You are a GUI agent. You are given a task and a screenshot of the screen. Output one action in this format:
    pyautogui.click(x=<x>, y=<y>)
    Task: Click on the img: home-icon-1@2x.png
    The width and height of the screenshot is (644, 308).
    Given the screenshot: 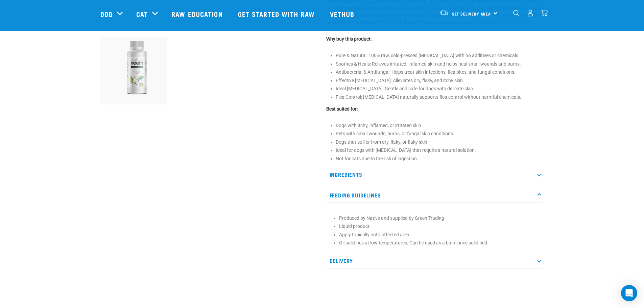 What is the action you would take?
    pyautogui.click(x=516, y=13)
    